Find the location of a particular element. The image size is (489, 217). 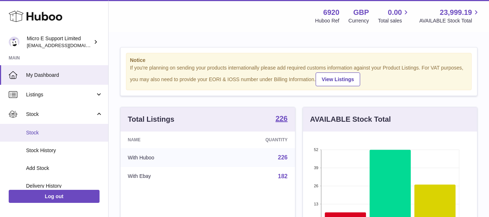

div: If you're planning on sending your products internationally please add required customs informati... is located at coordinates (298, 75).